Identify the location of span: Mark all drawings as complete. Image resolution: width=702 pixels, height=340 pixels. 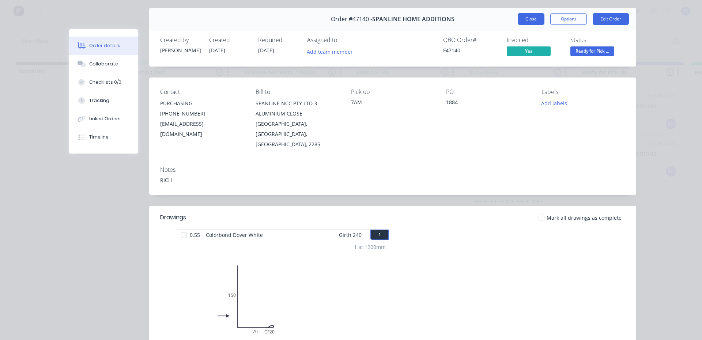
(584, 218).